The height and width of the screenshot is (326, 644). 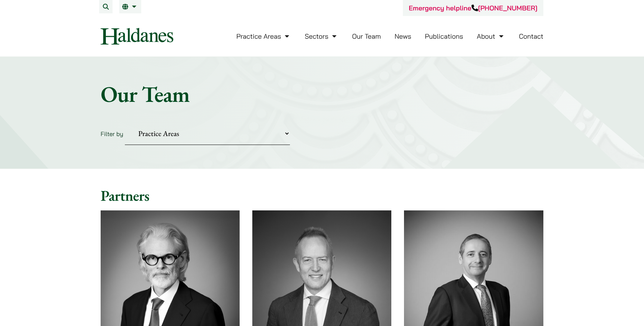 What do you see at coordinates (112, 134) in the screenshot?
I see `label: Filter by` at bounding box center [112, 134].